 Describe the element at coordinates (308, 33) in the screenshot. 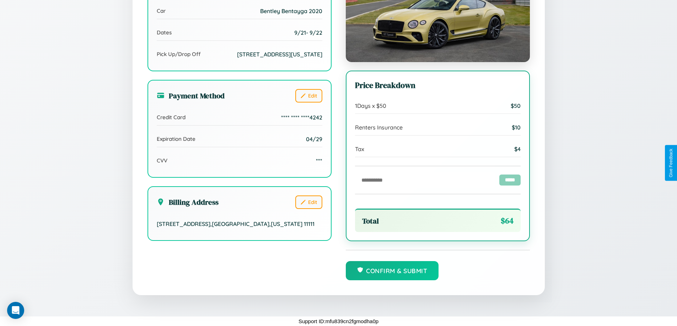

I see `span: 9 / 21 - 9 / 22` at that location.